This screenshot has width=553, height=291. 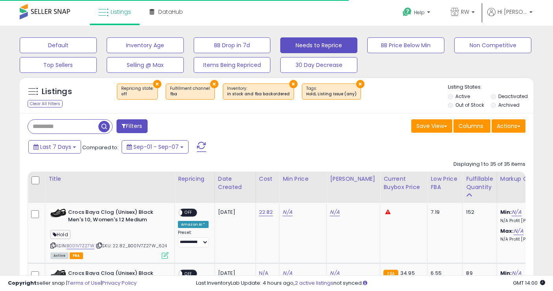 I want to click on a: B001V7Z27W, so click(x=80, y=245).